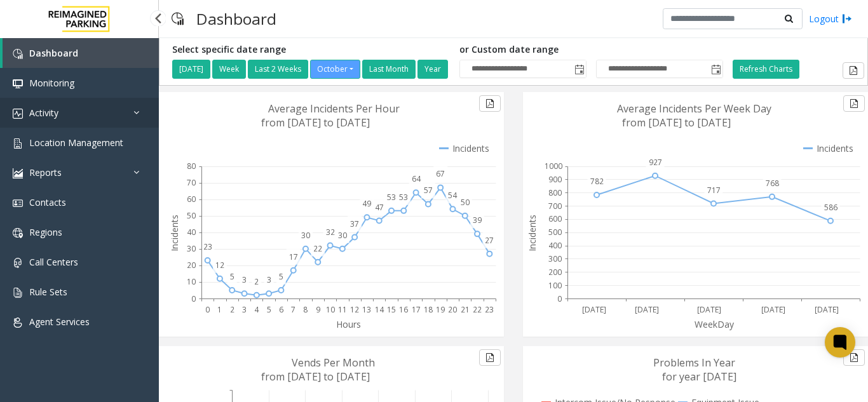  What do you see at coordinates (847, 18) in the screenshot?
I see `img: logout` at bounding box center [847, 18].